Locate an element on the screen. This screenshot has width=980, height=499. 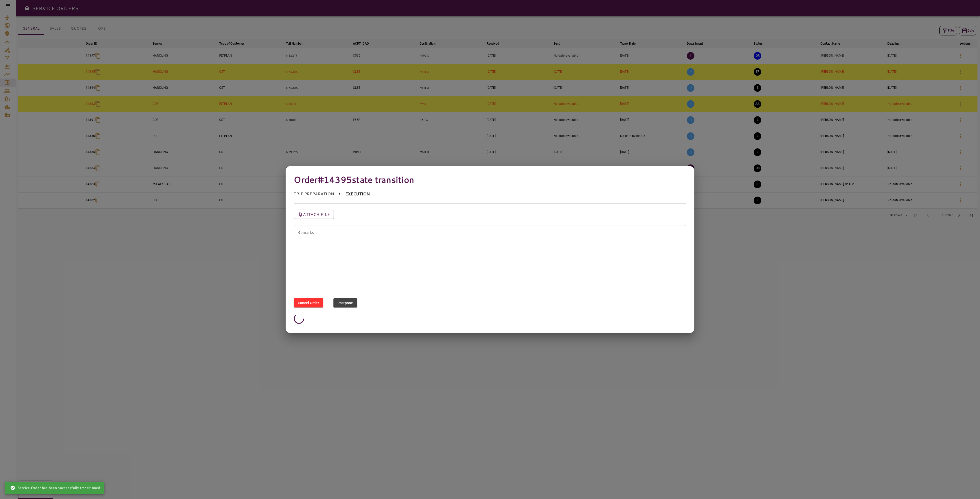
p: TRIP PREPARATION is located at coordinates (314, 194).